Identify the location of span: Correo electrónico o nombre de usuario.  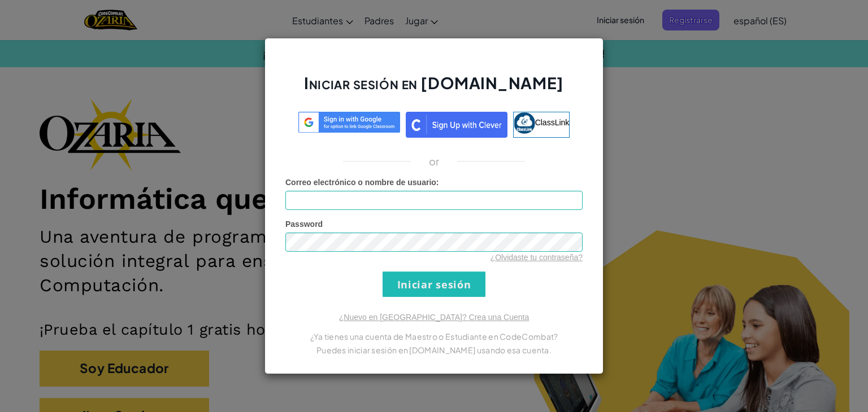
(361, 183).